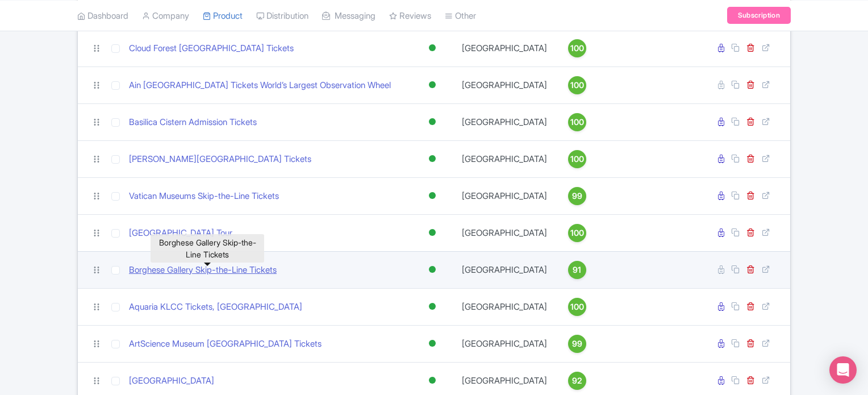  What do you see at coordinates (577, 381) in the screenshot?
I see `a: 92` at bounding box center [577, 381].